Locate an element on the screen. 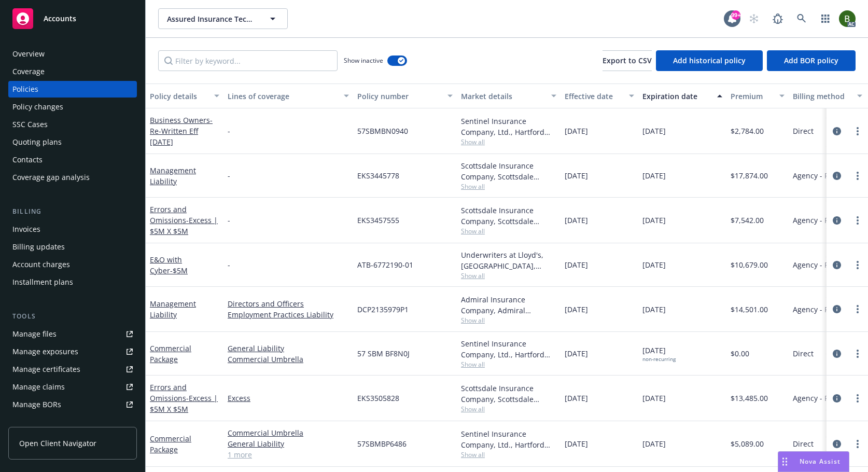  a: Manage BORs is located at coordinates (72, 405).